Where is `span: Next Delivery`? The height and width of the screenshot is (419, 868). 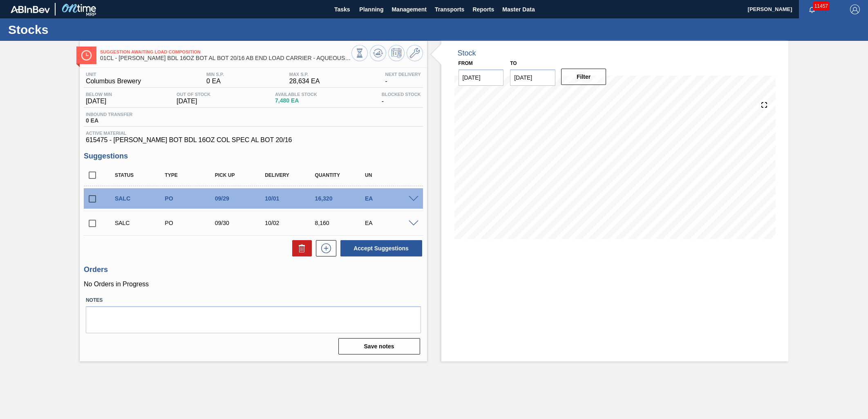
span: Next Delivery is located at coordinates (402, 75).